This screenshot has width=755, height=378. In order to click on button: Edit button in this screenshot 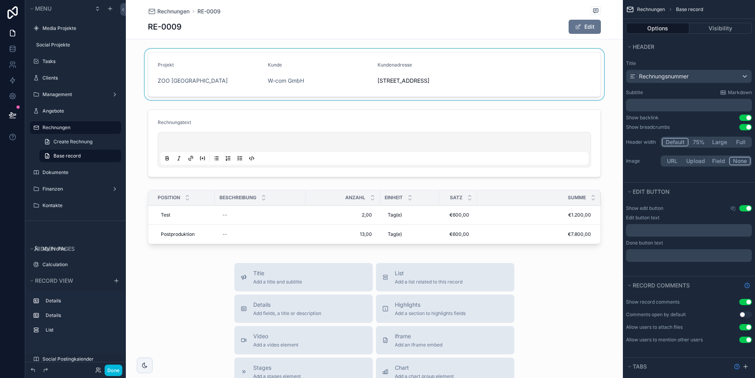, I will do `click(687, 192)`.